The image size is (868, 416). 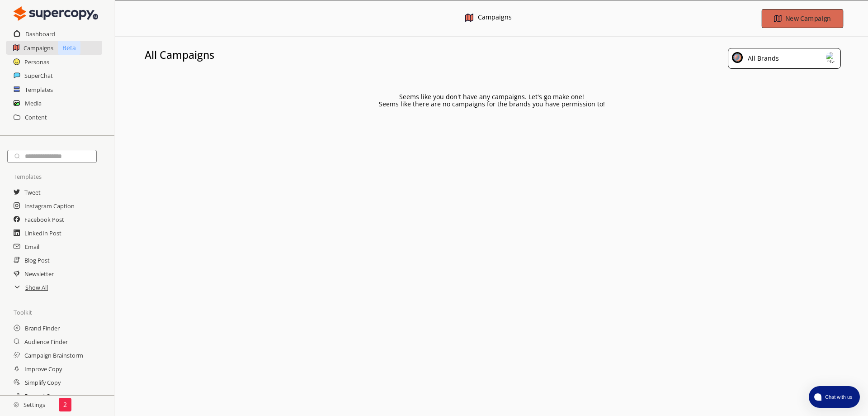 I want to click on a: Content, so click(x=35, y=117).